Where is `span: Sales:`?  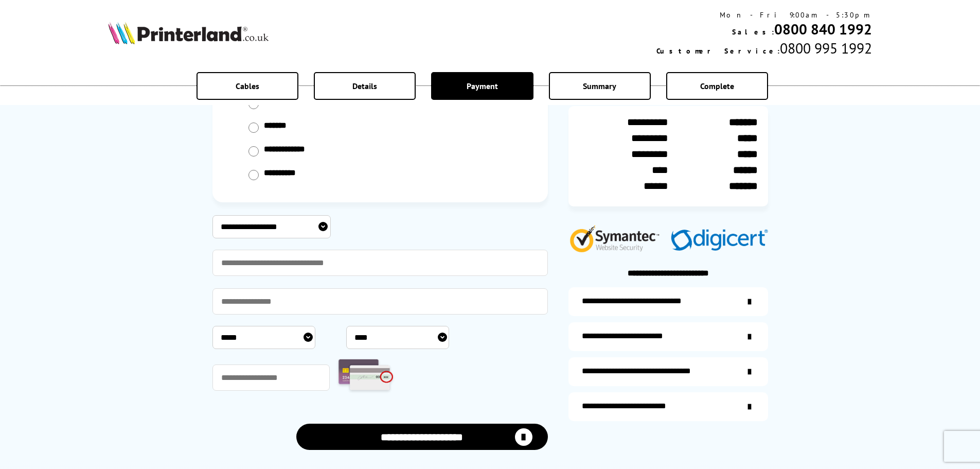 span: Sales: is located at coordinates (753, 32).